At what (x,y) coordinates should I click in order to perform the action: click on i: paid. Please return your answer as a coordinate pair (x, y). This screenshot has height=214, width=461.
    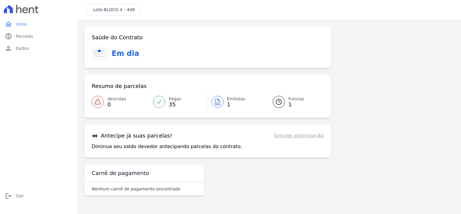
    Looking at the image, I should click on (8, 36).